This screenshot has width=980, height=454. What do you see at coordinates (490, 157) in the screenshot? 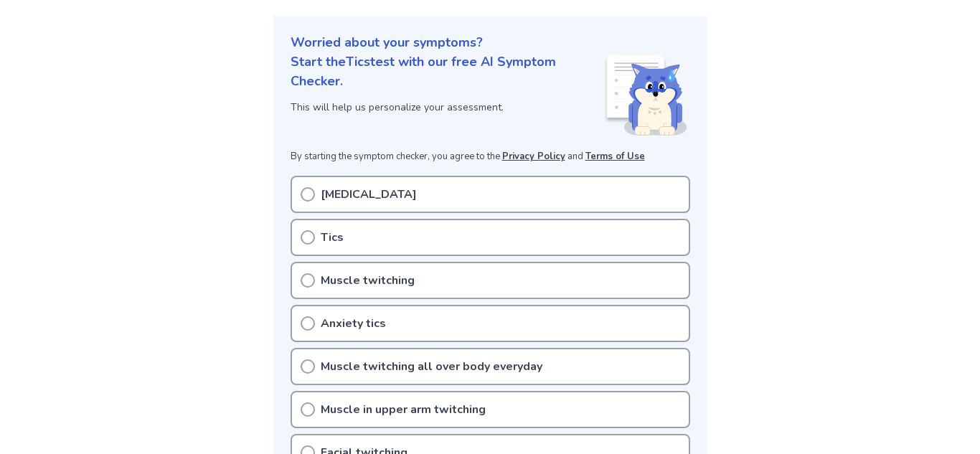
I see `p: By starting the symptom checker, you agree to the and` at bounding box center [490, 157].